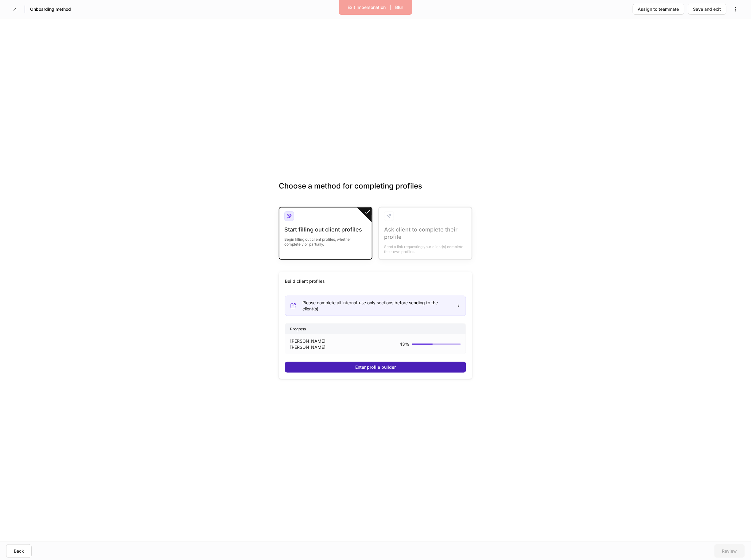  I want to click on div: Exit Impersonation, so click(367, 7).